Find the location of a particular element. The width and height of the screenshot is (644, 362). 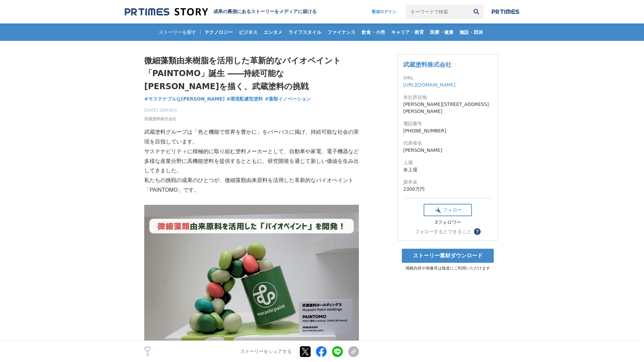

p: 掲載内容や画像等は報道にご利用いただけます is located at coordinates (448, 268).